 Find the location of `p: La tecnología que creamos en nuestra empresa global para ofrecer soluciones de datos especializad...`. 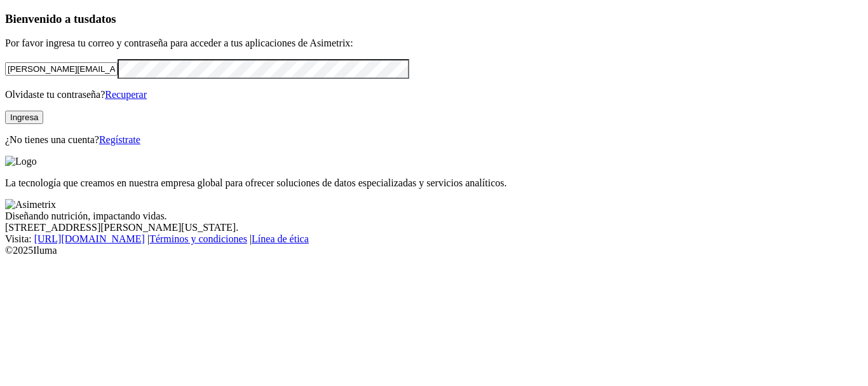

p: La tecnología que creamos en nuestra empresa global para ofrecer soluciones de datos especializad... is located at coordinates (434, 183).